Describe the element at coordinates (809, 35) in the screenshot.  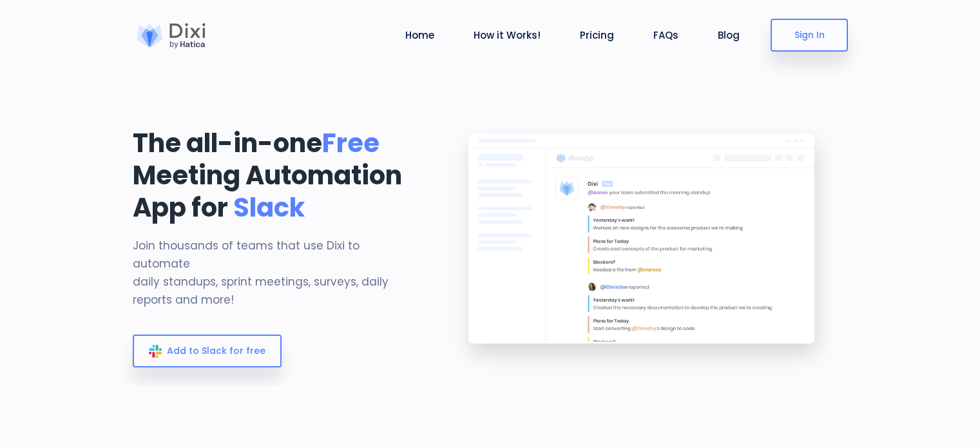
I see `a: Sign In` at that location.